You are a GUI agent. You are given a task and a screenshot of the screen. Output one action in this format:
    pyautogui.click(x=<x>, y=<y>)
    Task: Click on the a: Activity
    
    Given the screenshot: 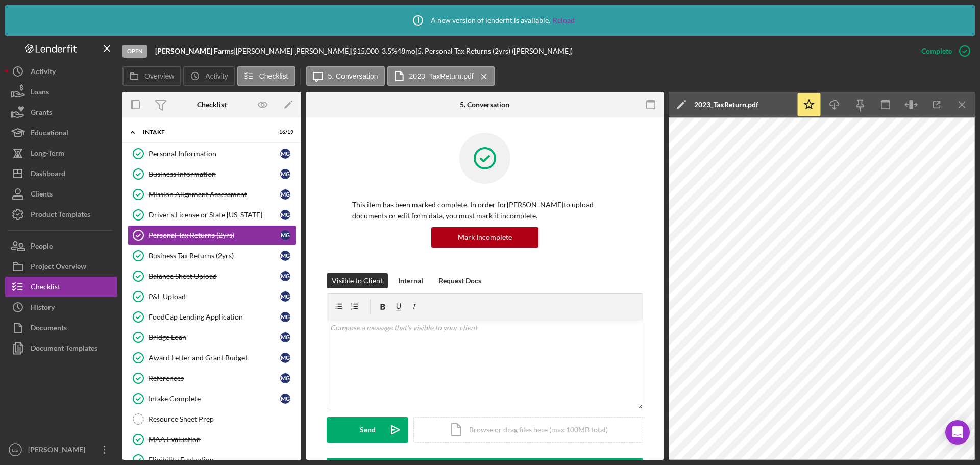 What is the action you would take?
    pyautogui.click(x=61, y=71)
    